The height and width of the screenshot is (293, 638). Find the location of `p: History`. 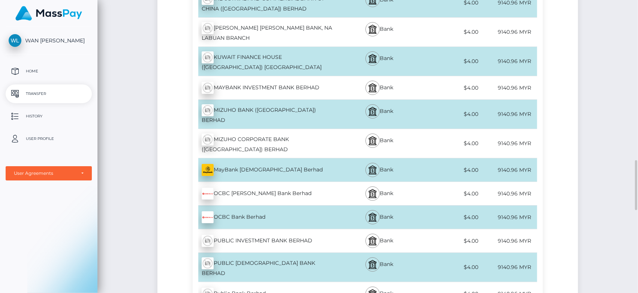

p: History is located at coordinates (49, 116).